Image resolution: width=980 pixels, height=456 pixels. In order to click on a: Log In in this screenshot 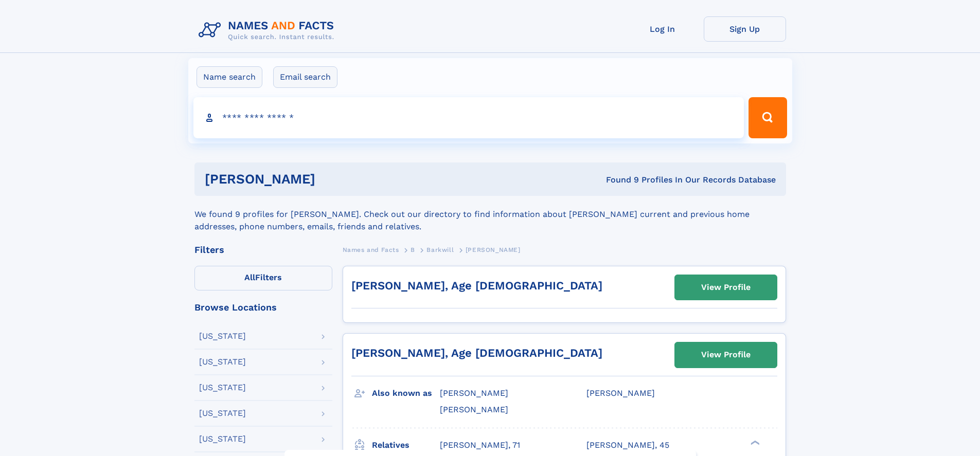, I will do `click(663, 29)`.